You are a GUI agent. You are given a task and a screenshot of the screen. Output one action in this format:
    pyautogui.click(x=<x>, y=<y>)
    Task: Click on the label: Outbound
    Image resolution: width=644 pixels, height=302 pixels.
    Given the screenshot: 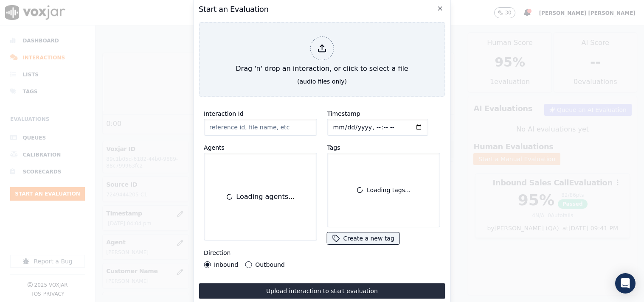 What is the action you would take?
    pyautogui.click(x=269, y=265)
    